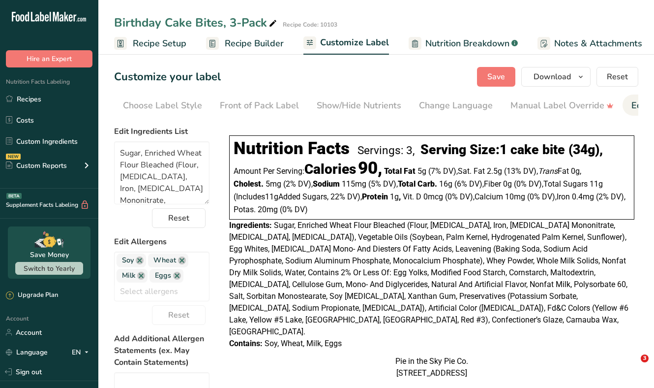 Image resolution: width=654 pixels, height=388 pixels. What do you see at coordinates (583, 196) in the screenshot?
I see `span: 0.4mg` at bounding box center [583, 196].